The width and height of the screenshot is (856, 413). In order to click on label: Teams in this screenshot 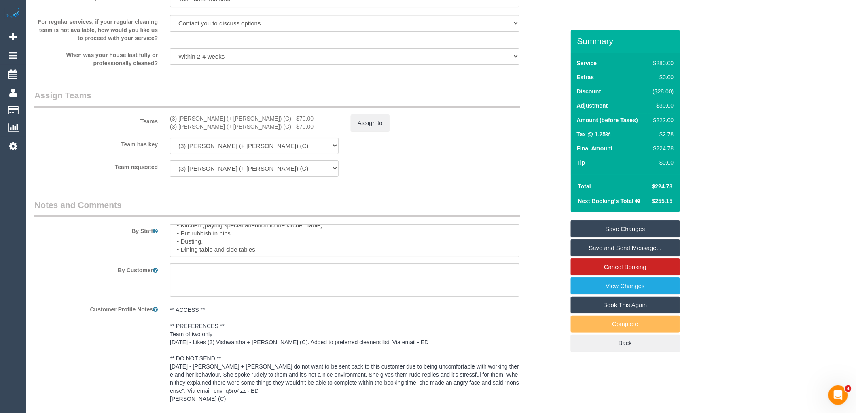, I will do `click(96, 120)`.